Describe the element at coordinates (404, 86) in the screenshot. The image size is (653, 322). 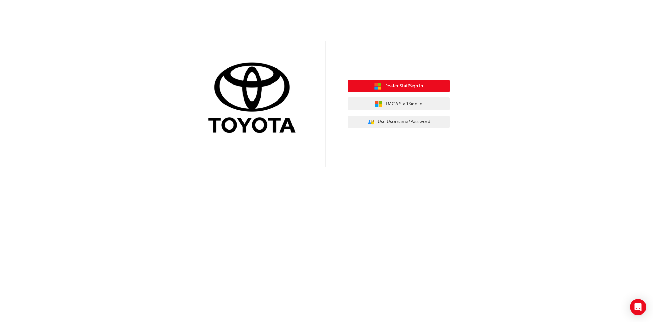
I see `span: Dealer Staff Sign In` at that location.